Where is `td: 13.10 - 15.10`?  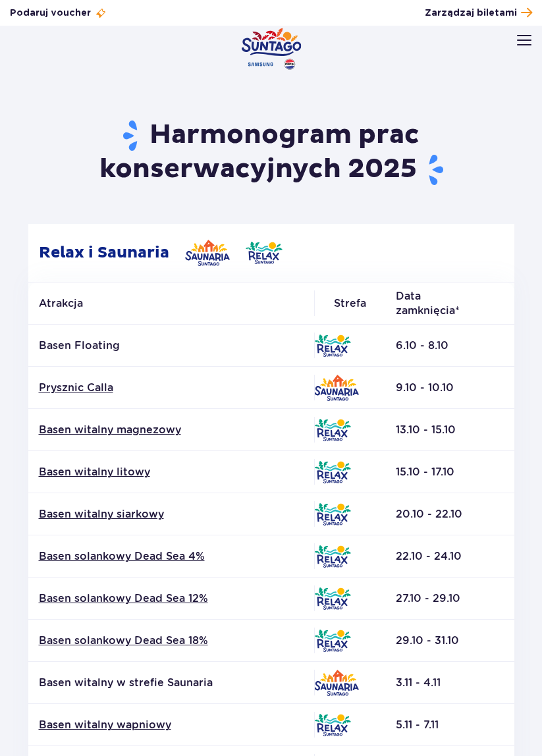 td: 13.10 - 15.10 is located at coordinates (449, 430).